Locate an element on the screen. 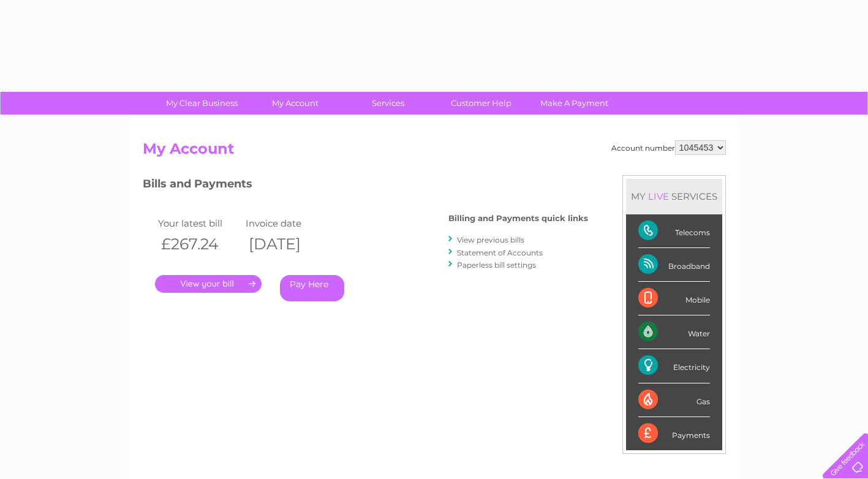  div: Account number is located at coordinates (668, 147).